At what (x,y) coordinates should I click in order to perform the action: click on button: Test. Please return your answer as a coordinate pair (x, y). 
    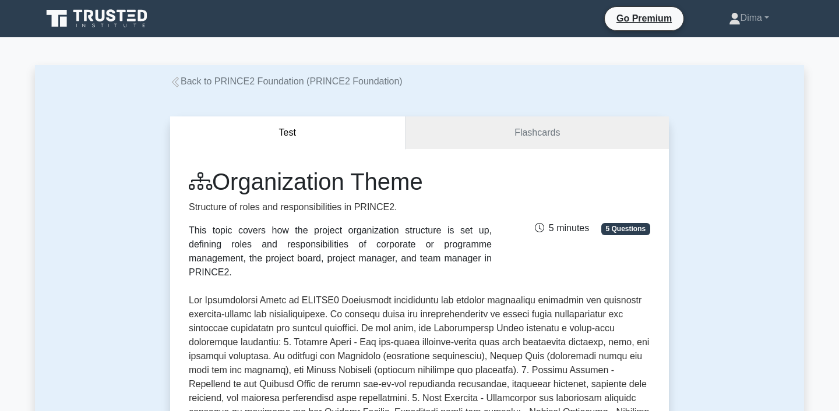
    Looking at the image, I should click on (288, 133).